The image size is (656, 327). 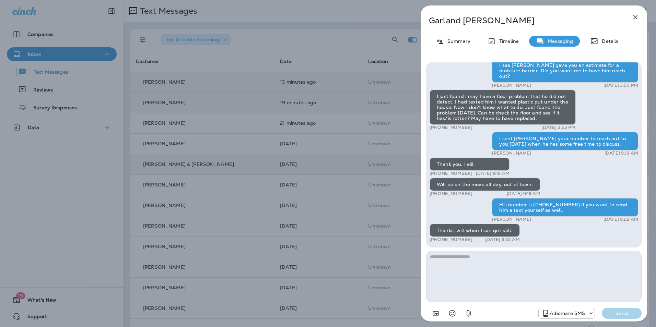 I want to click on p: Albemare SMS, so click(x=567, y=313).